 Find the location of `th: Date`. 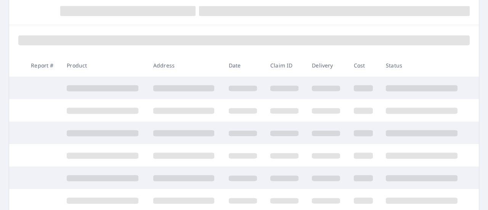

th: Date is located at coordinates (243, 65).